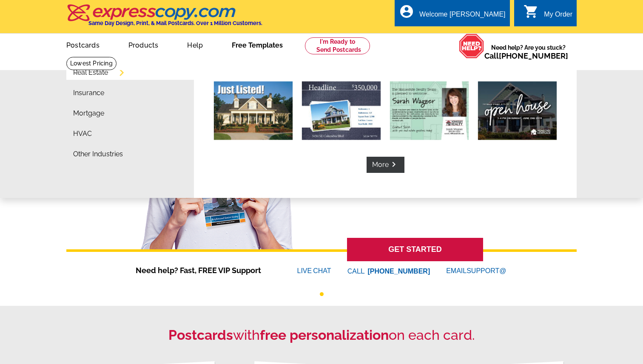  I want to click on img: Just listed, so click(253, 111).